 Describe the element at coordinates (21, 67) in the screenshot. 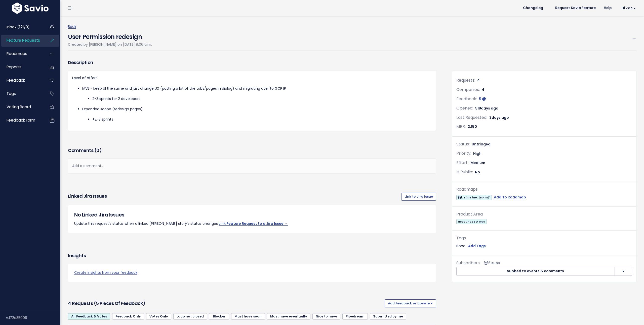

I see `a: Reports` at that location.